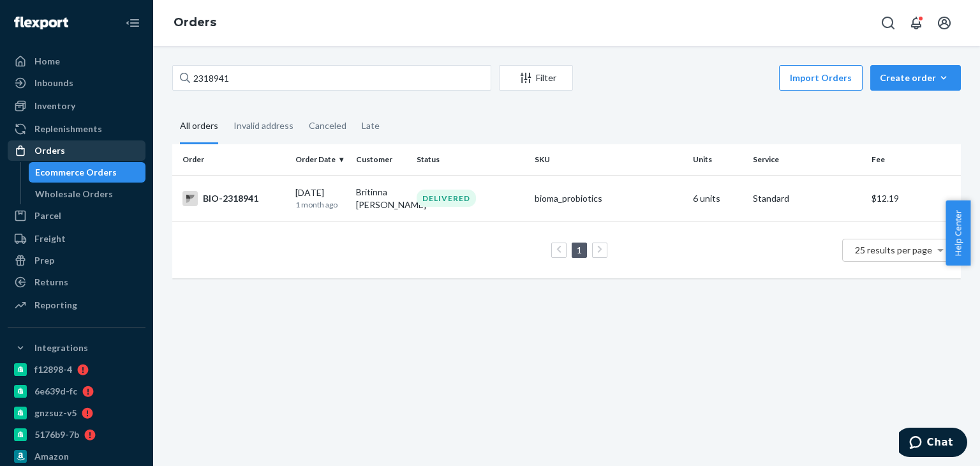 This screenshot has width=980, height=466. Describe the element at coordinates (56, 391) in the screenshot. I see `div: 6e639d-fc` at that location.